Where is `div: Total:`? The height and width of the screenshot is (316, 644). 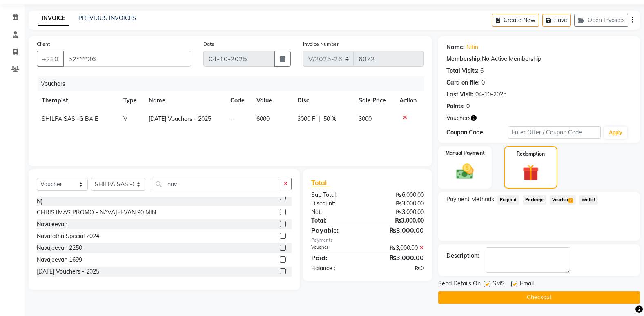 div: Total: is located at coordinates (336, 220).